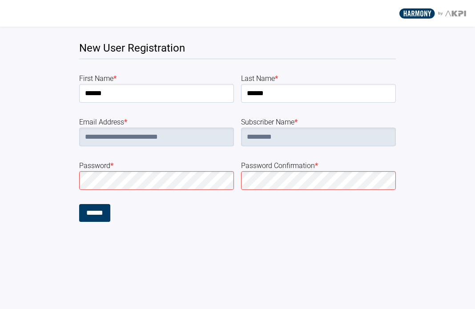  What do you see at coordinates (237, 50) in the screenshot?
I see `h1: New User Registration` at bounding box center [237, 50].